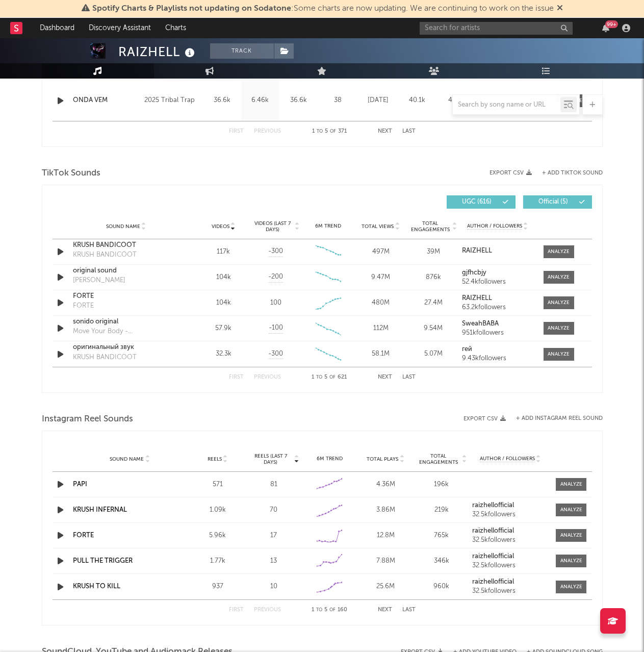  Describe the element at coordinates (271, 459) in the screenshot. I see `span: Reels (last 7 days)` at that location.